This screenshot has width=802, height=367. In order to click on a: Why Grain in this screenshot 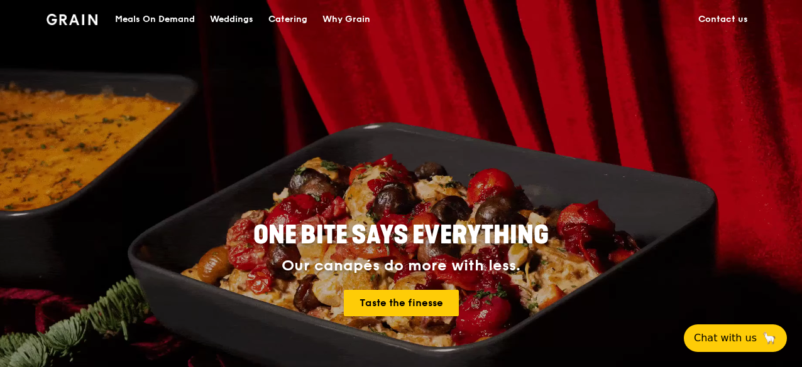, I will do `click(346, 19)`.